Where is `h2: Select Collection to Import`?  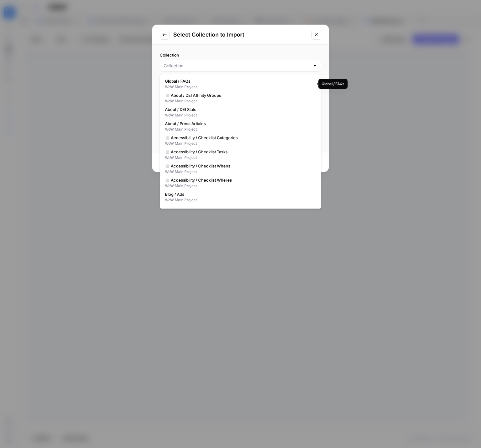 h2: Select Collection to Import is located at coordinates (241, 35).